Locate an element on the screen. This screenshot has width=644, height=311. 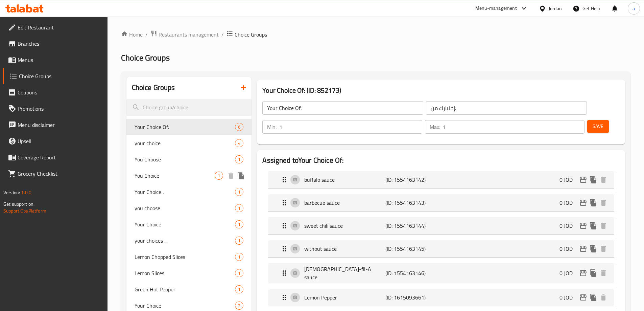
p: Min: is located at coordinates (272, 127).